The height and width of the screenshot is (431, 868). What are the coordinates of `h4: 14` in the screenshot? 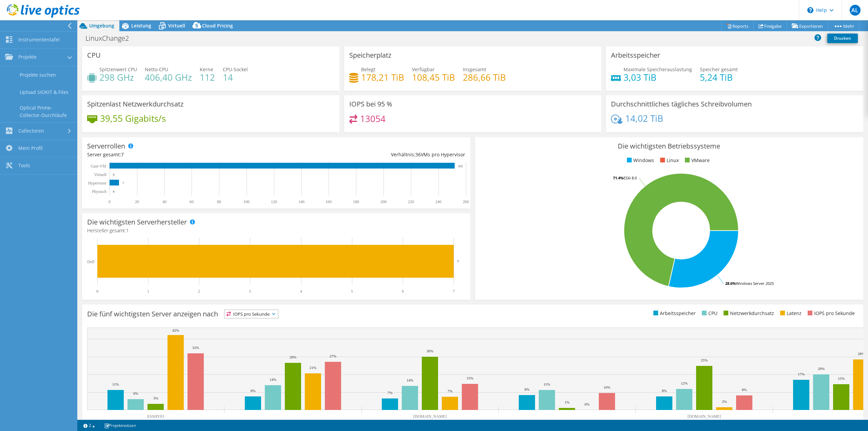 It's located at (235, 77).